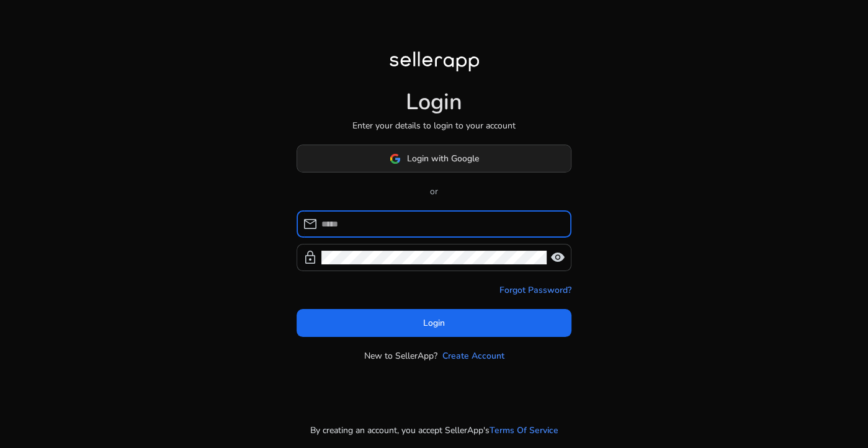 The width and height of the screenshot is (868, 448). Describe the element at coordinates (524, 430) in the screenshot. I see `a: Terms Of Service` at that location.